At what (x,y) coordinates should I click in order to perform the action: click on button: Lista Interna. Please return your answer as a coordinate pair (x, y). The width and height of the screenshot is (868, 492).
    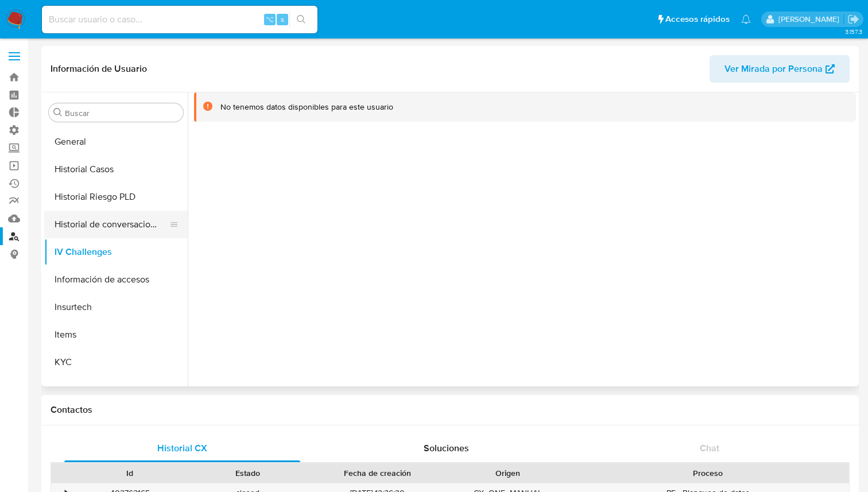
    Looking at the image, I should click on (116, 390).